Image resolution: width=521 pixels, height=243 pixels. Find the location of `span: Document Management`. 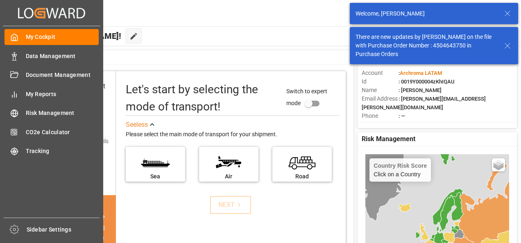

span: Document Management is located at coordinates (62, 75).